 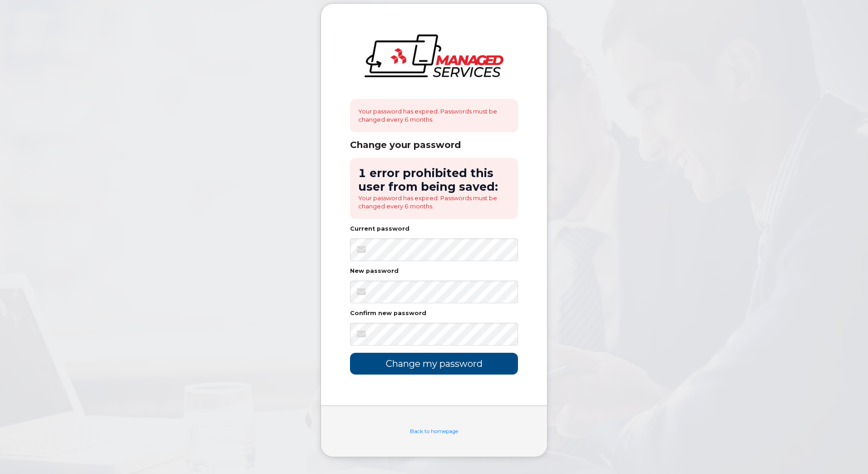 I want to click on div: Your password has expired. Passwords must be changed every 6 months., so click(x=434, y=116).